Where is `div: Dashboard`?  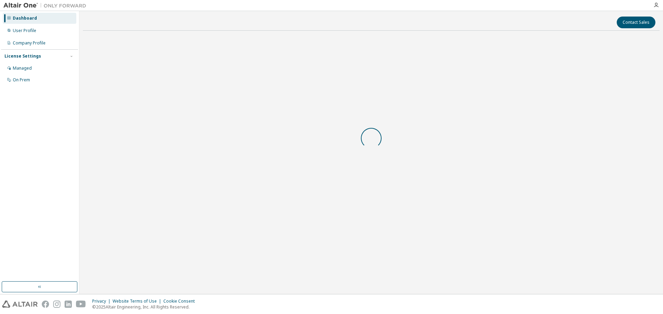
div: Dashboard is located at coordinates (25, 18).